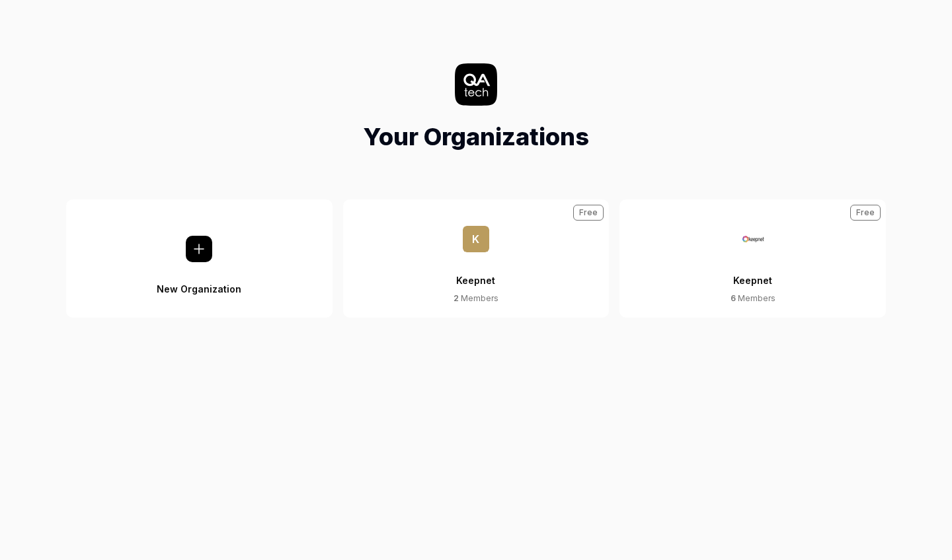 The image size is (952, 560). Describe the element at coordinates (476, 259) in the screenshot. I see `a: KKeepnet2 MembersFree` at that location.